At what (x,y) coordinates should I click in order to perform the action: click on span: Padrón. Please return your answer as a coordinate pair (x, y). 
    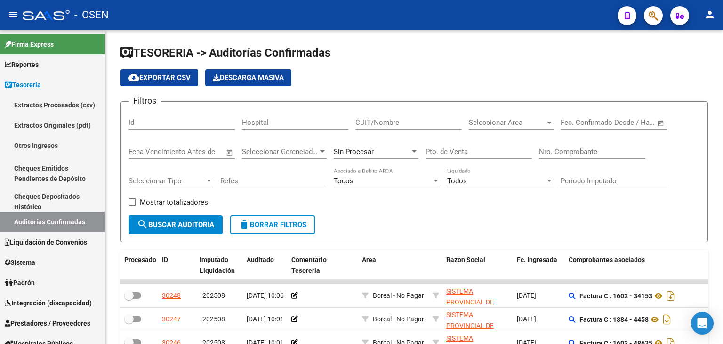
    Looking at the image, I should click on (20, 283).